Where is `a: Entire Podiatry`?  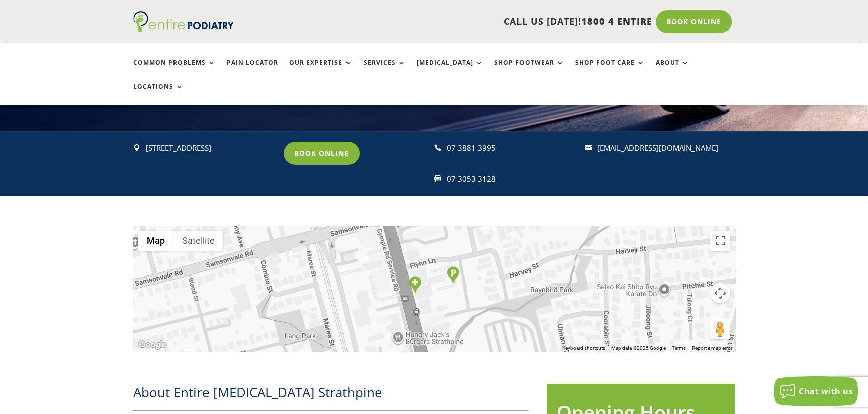 a: Entire Podiatry is located at coordinates (184, 29).